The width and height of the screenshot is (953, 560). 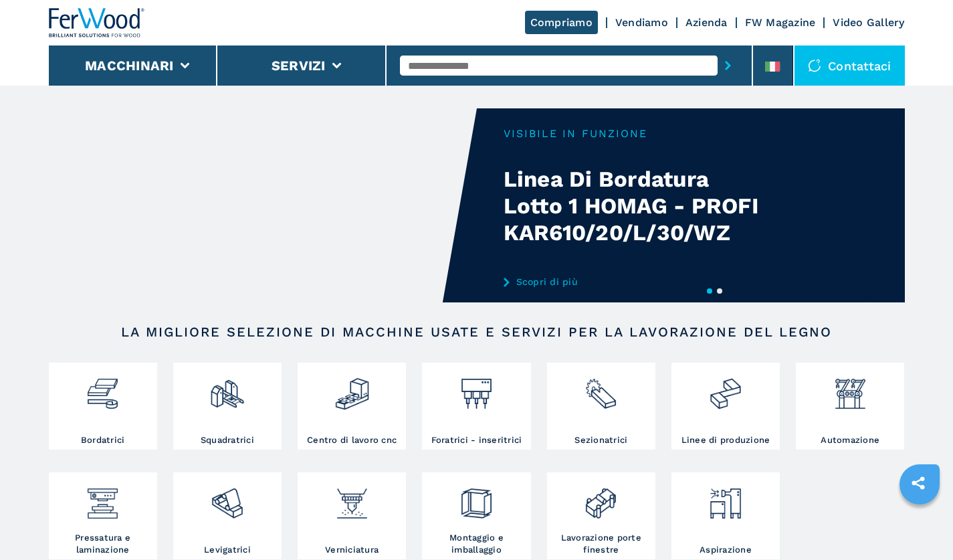 I want to click on img: levigatrici_2.png, so click(x=226, y=498).